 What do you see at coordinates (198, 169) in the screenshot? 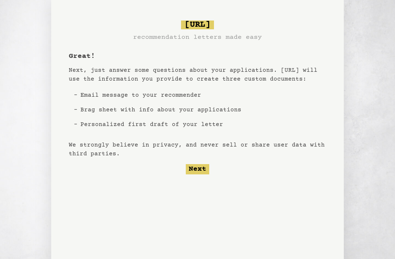
I see `button: Next` at bounding box center [198, 169].